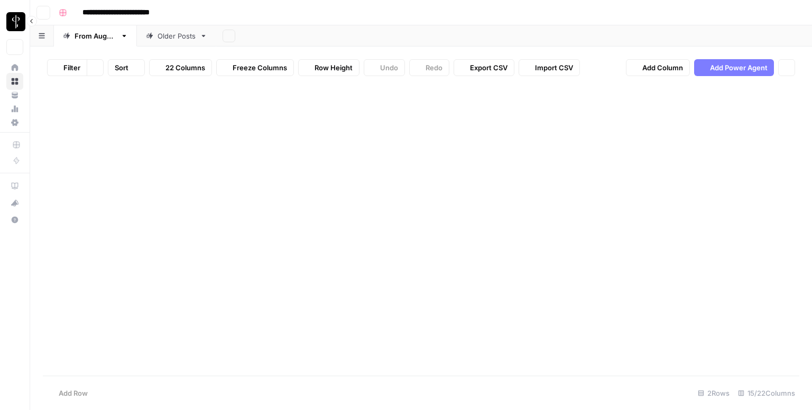  I want to click on button: Add Row, so click(68, 393).